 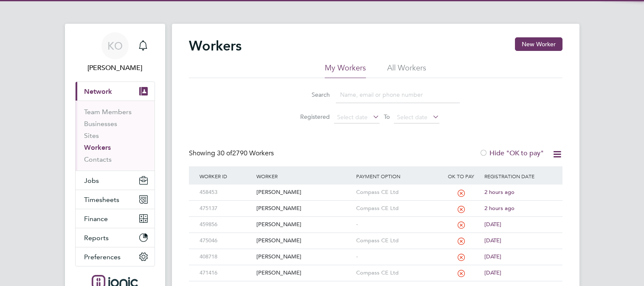 I want to click on label: Hide "OK to pay", so click(x=512, y=153).